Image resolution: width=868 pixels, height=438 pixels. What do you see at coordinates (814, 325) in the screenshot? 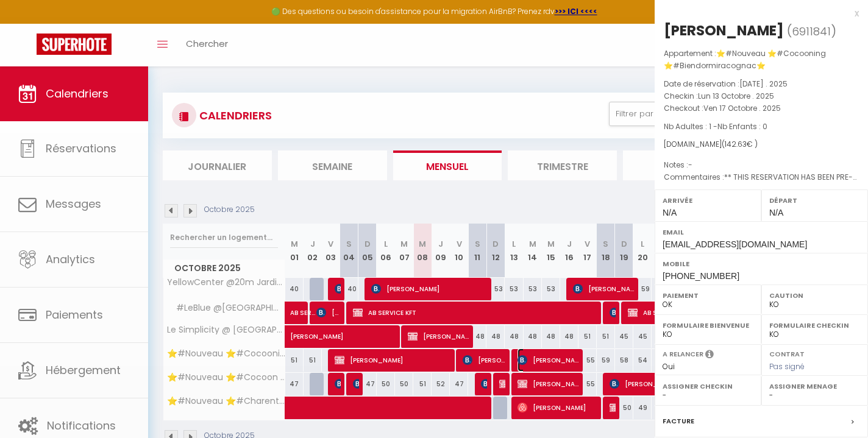
I see `label: Formulaire Checkin` at bounding box center [814, 325].